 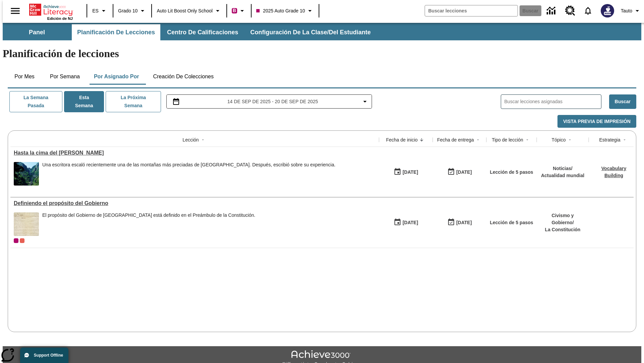 I want to click on a: Portada, so click(x=51, y=10).